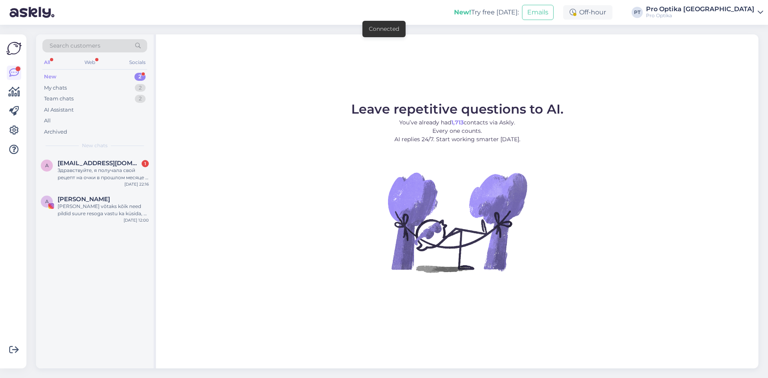 The width and height of the screenshot is (768, 378). I want to click on div: Web, so click(90, 62).